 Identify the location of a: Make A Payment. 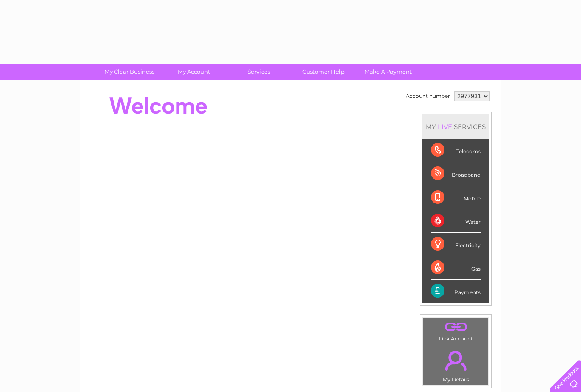
(388, 72).